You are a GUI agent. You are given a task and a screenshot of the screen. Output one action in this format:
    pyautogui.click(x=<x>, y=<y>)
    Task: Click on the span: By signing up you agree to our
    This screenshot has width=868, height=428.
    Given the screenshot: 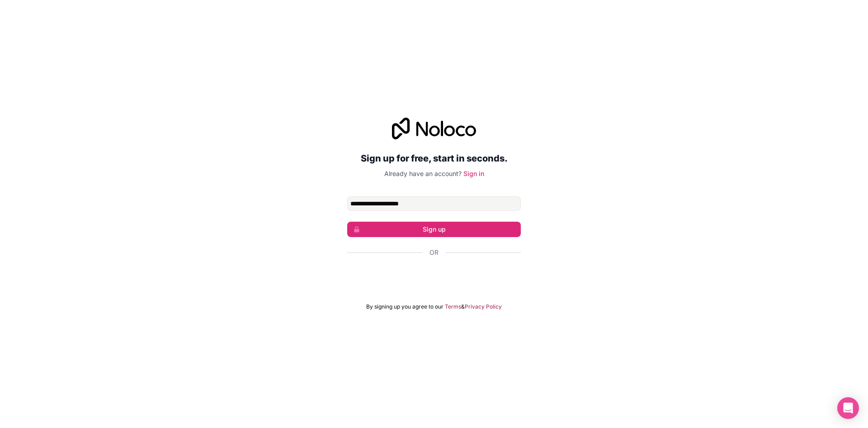 What is the action you would take?
    pyautogui.click(x=404, y=307)
    